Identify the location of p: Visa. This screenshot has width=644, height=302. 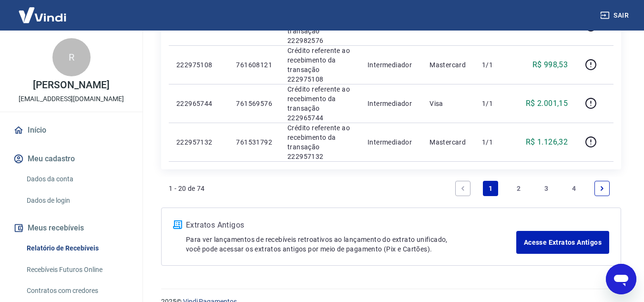
(448, 103).